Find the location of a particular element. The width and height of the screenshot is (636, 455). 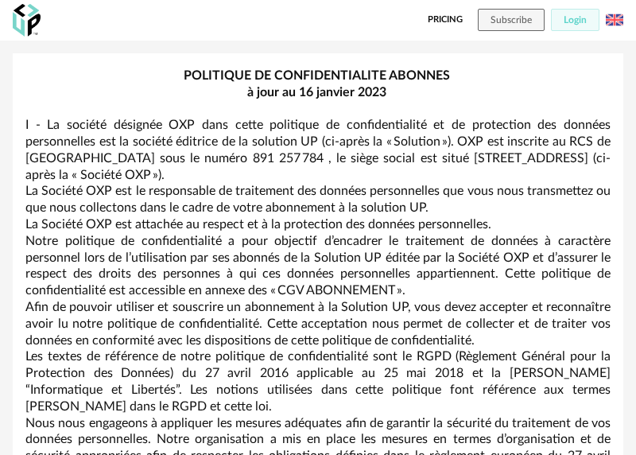

p: La Société OXP est le responsable de traitement des données personnelles que vous nous transmette... is located at coordinates (318, 200).